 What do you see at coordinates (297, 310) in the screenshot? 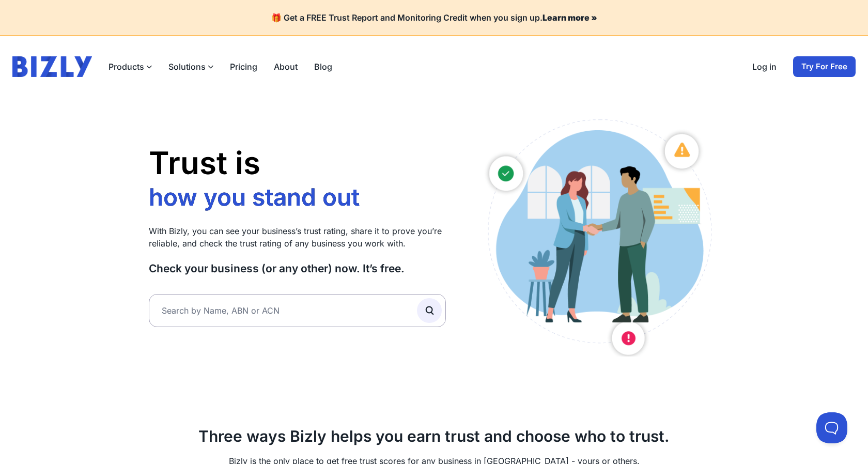
I see `input: Search by Name, ABN or ACN` at bounding box center [297, 310].